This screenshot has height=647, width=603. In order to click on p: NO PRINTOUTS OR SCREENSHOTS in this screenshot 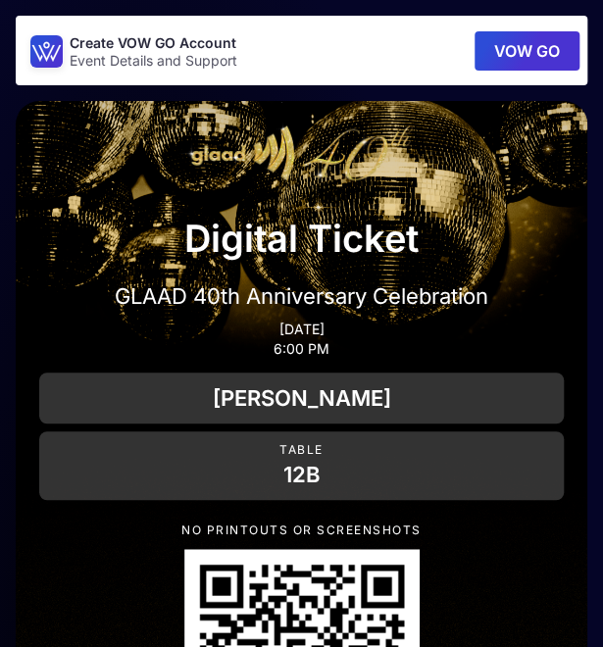, I will do `click(301, 530)`.